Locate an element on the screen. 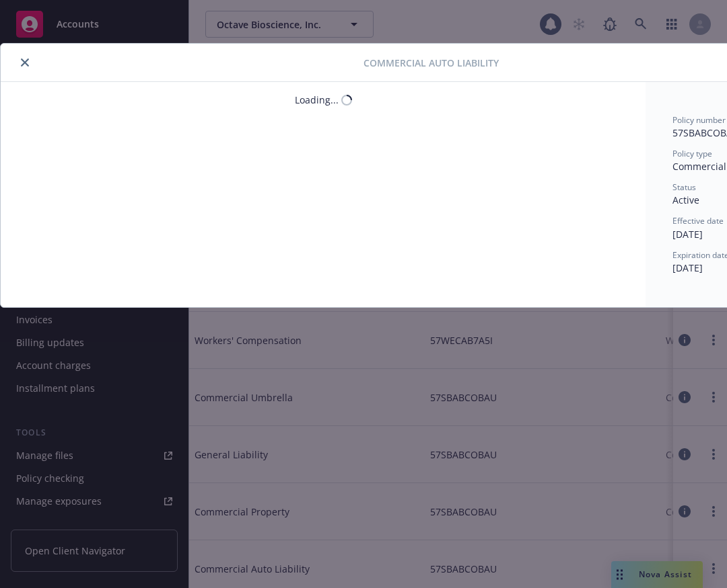 The image size is (727, 588). span: Commercial Auto Liability is located at coordinates (431, 62).